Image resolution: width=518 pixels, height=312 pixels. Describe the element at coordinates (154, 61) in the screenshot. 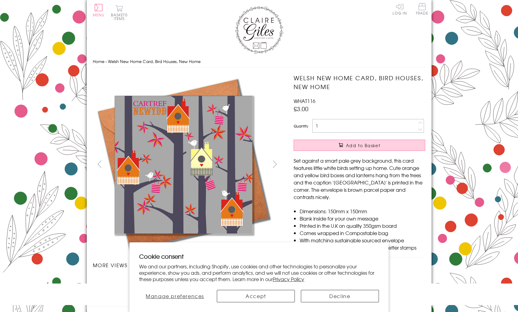

I see `span: Welsh New Home Card, Bird Houses, New Home` at that location.